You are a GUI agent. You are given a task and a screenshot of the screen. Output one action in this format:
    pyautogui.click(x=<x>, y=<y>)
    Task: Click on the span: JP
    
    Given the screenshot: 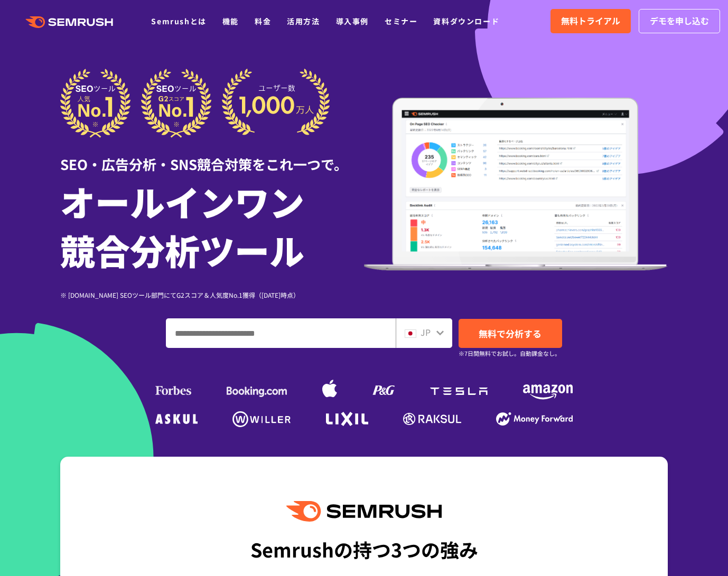 What is the action you would take?
    pyautogui.click(x=425, y=333)
    